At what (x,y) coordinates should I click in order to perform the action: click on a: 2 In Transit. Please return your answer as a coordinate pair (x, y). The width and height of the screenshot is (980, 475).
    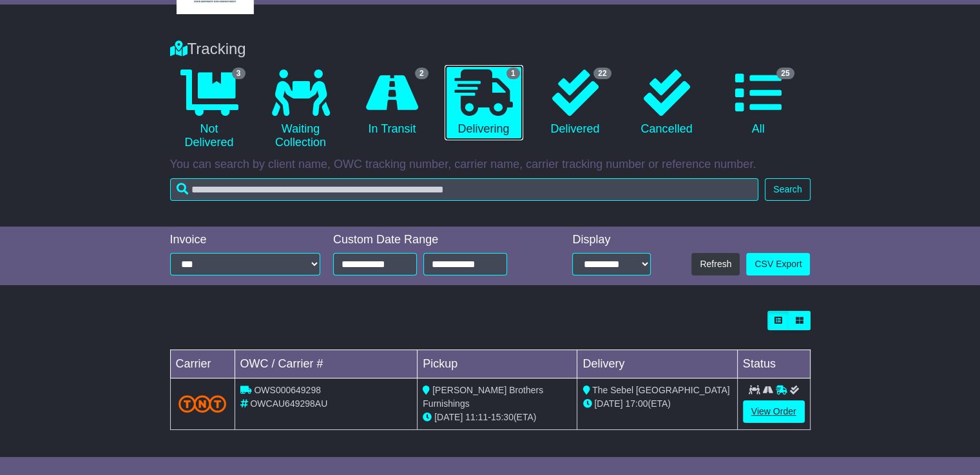
    Looking at the image, I should click on (392, 103).